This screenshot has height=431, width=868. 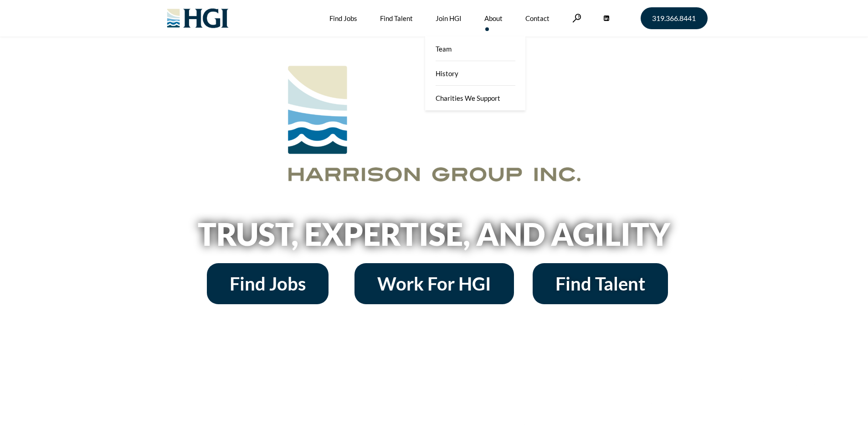 What do you see at coordinates (268, 283) in the screenshot?
I see `a: Find Jobs` at bounding box center [268, 283].